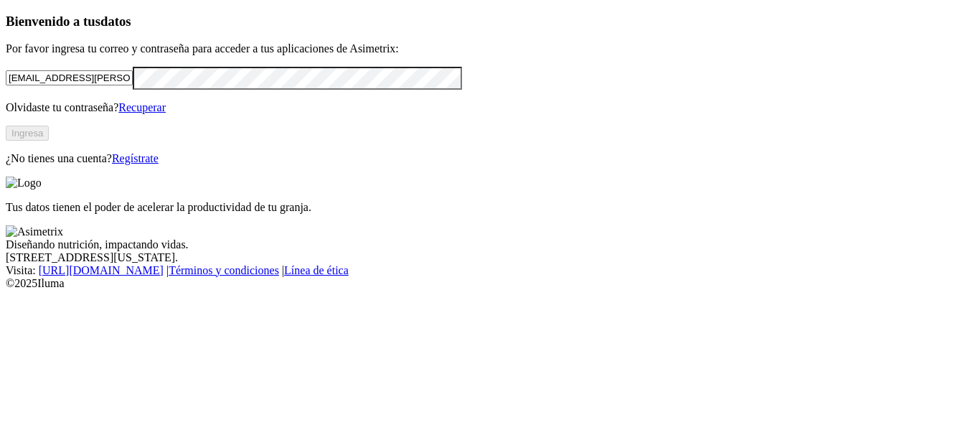  I want to click on img: Logo, so click(24, 183).